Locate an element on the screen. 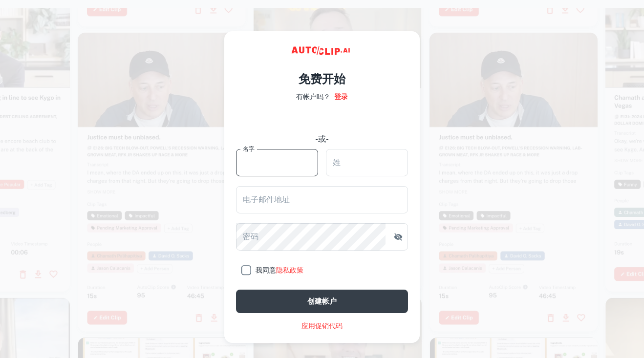 The width and height of the screenshot is (644, 358). button: 创建帐户 is located at coordinates (322, 301).